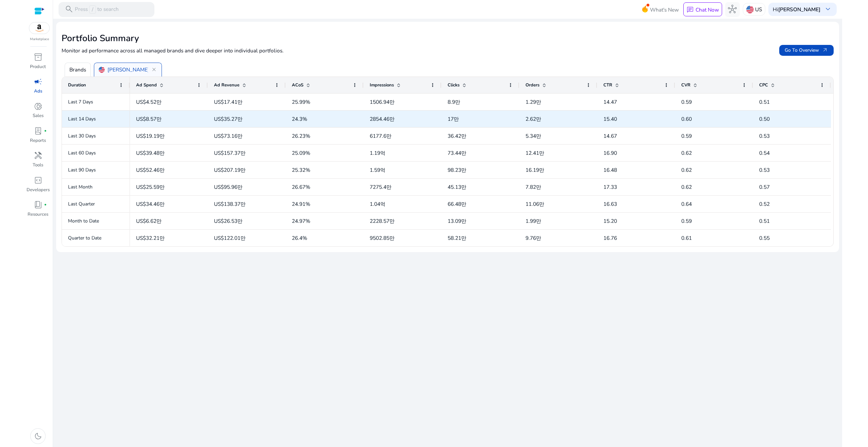 The height and width of the screenshot is (447, 868). I want to click on p: 25.32%, so click(301, 170).